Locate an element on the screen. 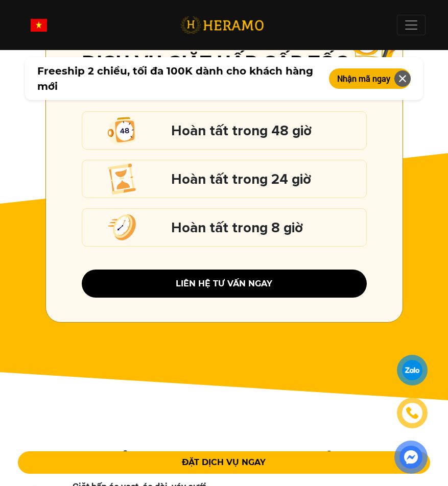  img: logo is located at coordinates (222, 25).